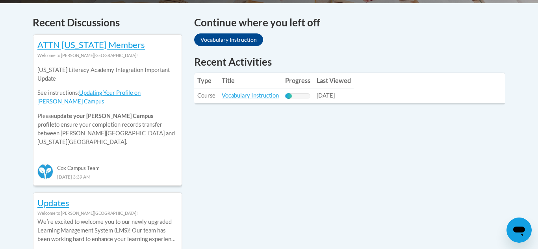 Image resolution: width=538 pixels, height=249 pixels. Describe the element at coordinates (107, 165) in the screenshot. I see `div: Cox Campus Team` at that location.